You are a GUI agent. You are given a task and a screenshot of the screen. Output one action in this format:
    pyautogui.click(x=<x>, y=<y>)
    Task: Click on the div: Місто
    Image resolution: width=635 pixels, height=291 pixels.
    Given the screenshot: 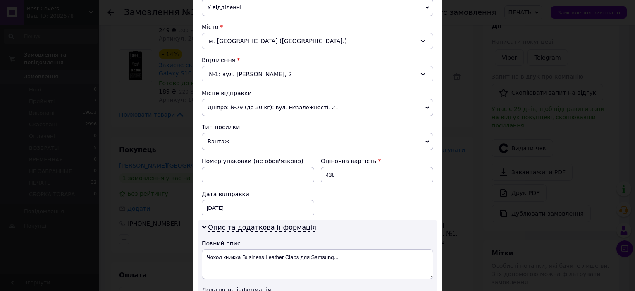 What is the action you would take?
    pyautogui.click(x=317, y=27)
    